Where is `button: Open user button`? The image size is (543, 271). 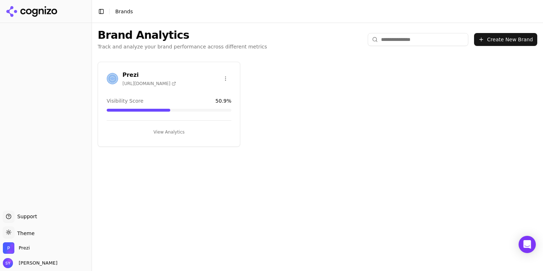
button: Open user button is located at coordinates (30, 263).